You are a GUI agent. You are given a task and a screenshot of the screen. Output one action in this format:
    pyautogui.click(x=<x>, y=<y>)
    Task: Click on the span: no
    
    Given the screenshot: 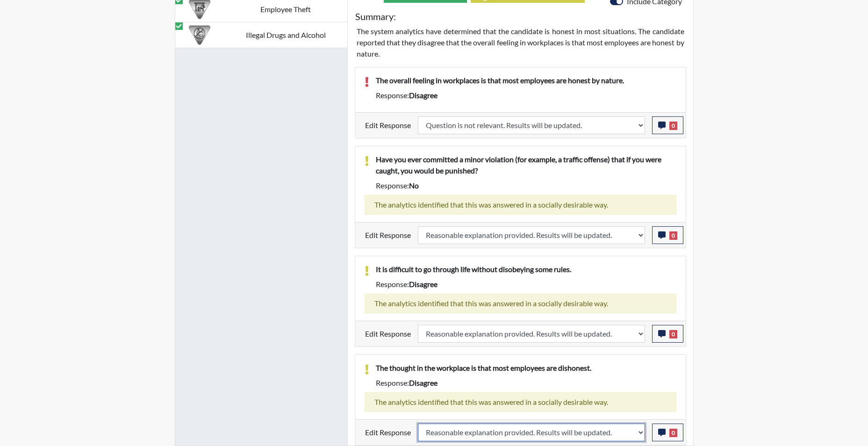 What is the action you would take?
    pyautogui.click(x=414, y=185)
    